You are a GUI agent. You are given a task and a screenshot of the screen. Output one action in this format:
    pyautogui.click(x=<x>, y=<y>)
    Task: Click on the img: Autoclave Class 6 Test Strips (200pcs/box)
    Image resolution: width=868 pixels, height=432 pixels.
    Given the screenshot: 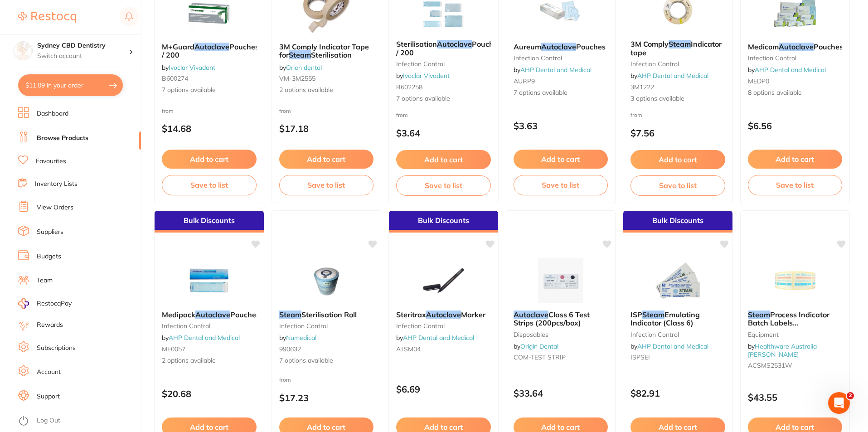 What is the action you would take?
    pyautogui.click(x=561, y=281)
    